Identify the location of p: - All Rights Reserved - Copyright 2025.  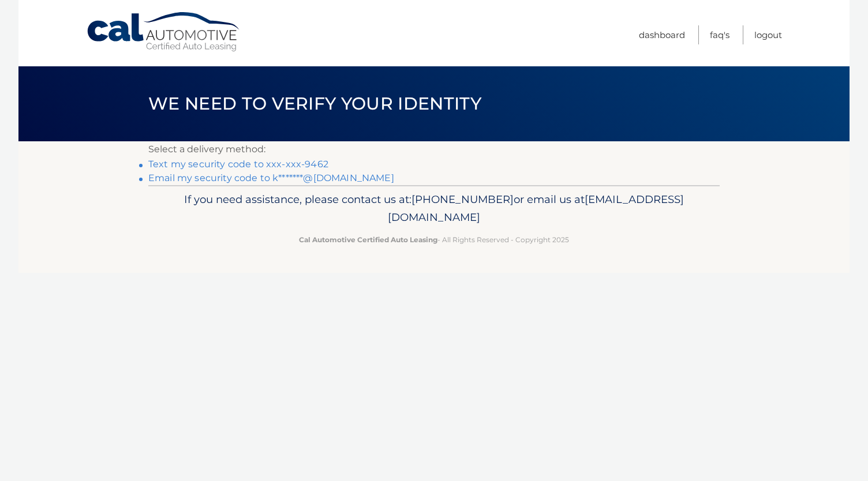
(434, 239).